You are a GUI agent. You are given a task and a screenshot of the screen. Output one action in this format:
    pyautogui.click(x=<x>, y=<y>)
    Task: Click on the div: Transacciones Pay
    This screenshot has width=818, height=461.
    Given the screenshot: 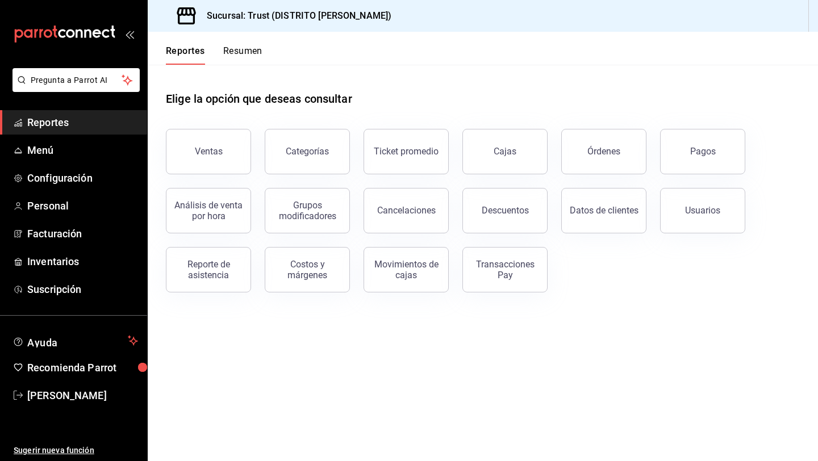 What is the action you would take?
    pyautogui.click(x=505, y=270)
    